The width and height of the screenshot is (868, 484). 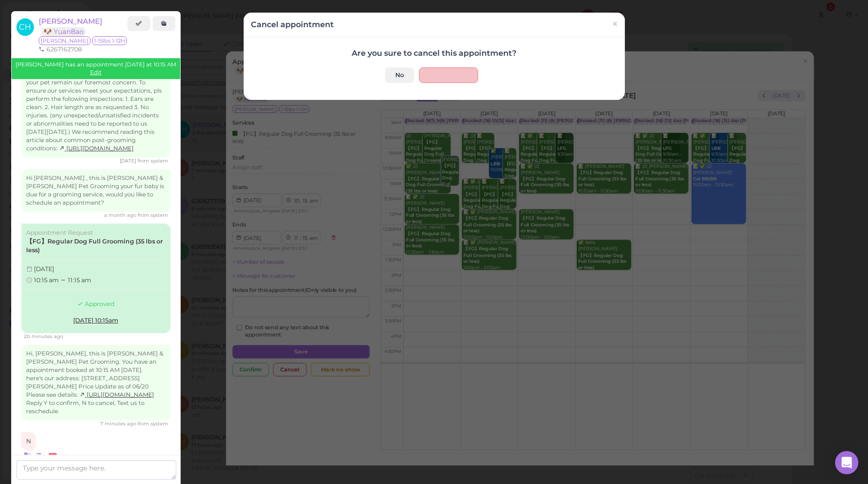 I want to click on a: Edit, so click(x=96, y=73).